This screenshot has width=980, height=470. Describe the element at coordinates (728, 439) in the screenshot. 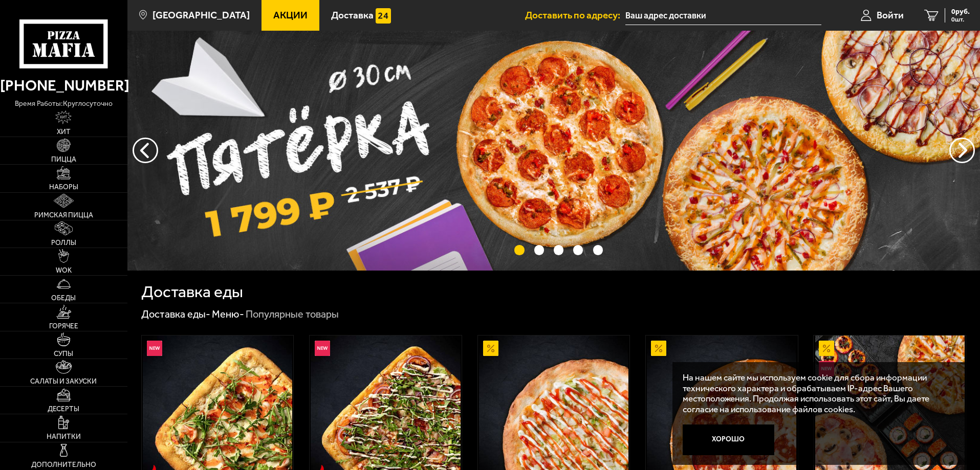

I see `button: Хорошо` at that location.